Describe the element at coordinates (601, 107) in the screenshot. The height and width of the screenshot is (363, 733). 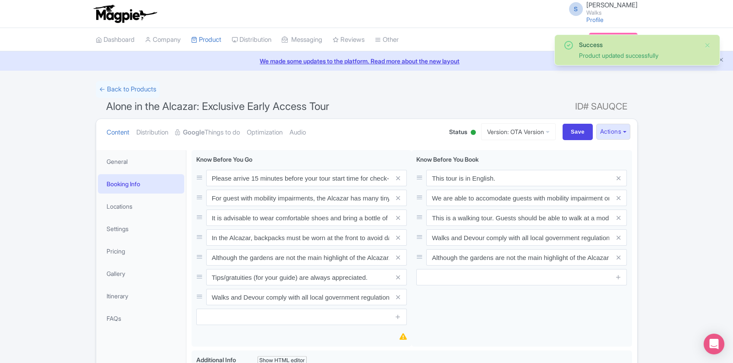
I see `span: ID# SAUQCE` at that location.